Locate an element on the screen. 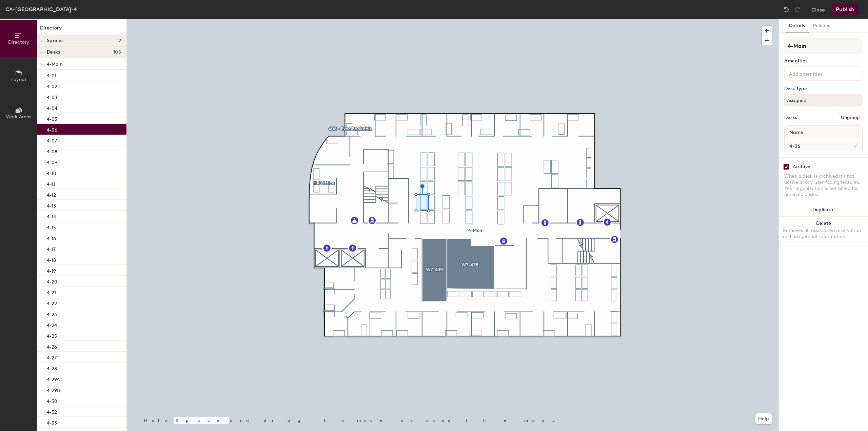  p: 4-26 is located at coordinates (52, 346).